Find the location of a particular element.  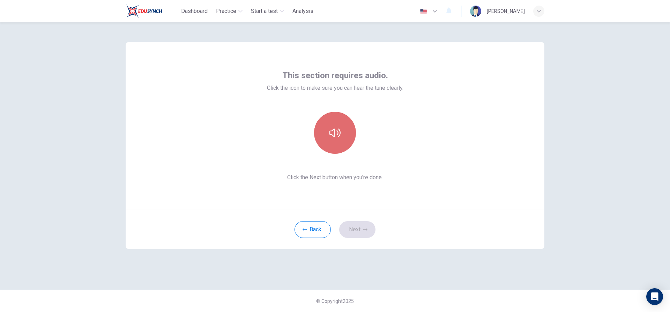

span: Analysis is located at coordinates (303, 11).